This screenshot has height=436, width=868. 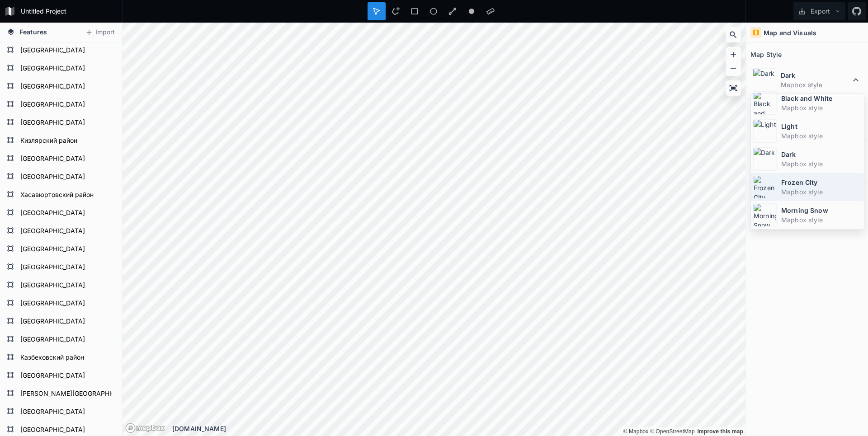 What do you see at coordinates (764, 131) in the screenshot?
I see `img: Light` at bounding box center [764, 131].